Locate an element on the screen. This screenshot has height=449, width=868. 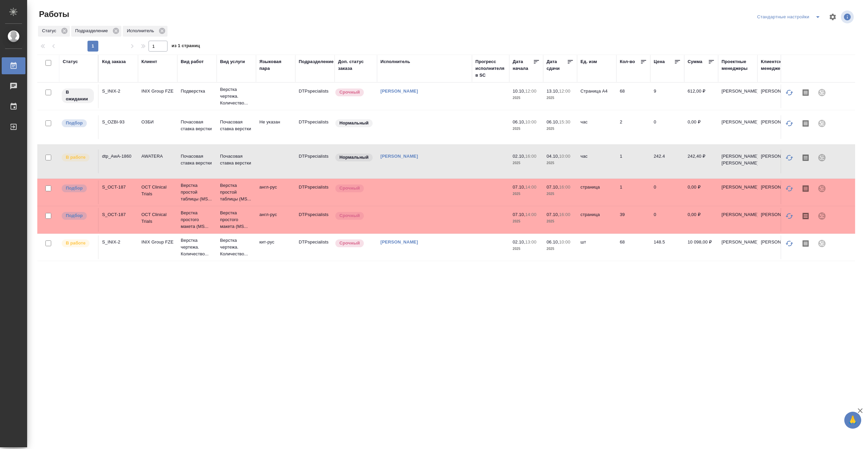
div: Подразделение is located at coordinates (316, 62).